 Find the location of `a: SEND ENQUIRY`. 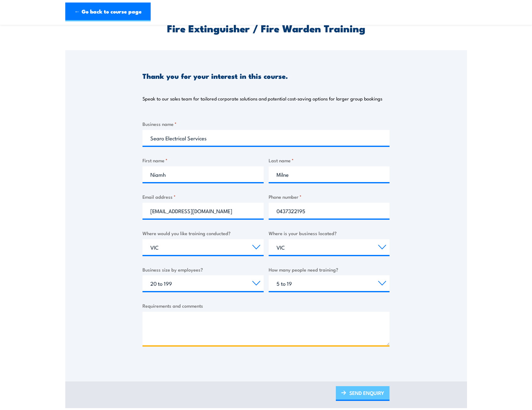

a: SEND ENQUIRY is located at coordinates (362, 394).